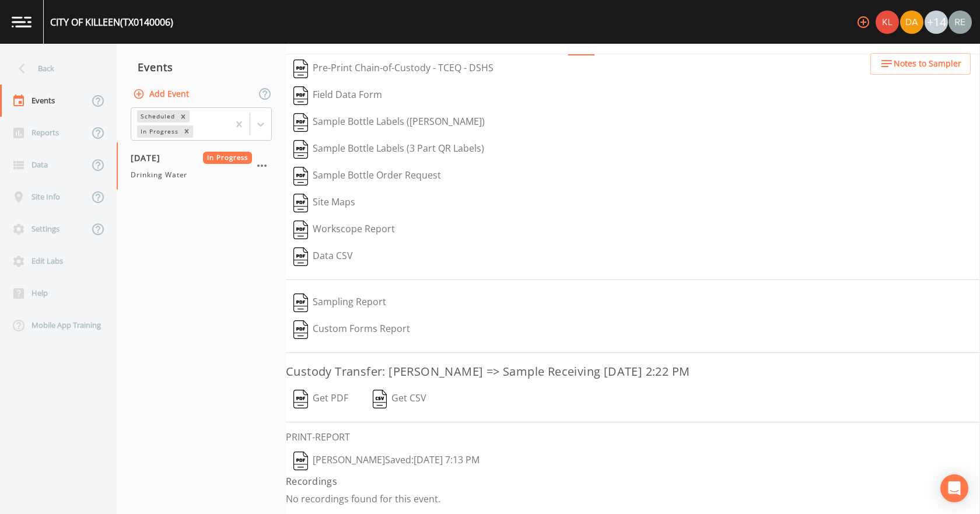  Describe the element at coordinates (338, 95) in the screenshot. I see `button: Field Data Form` at that location.